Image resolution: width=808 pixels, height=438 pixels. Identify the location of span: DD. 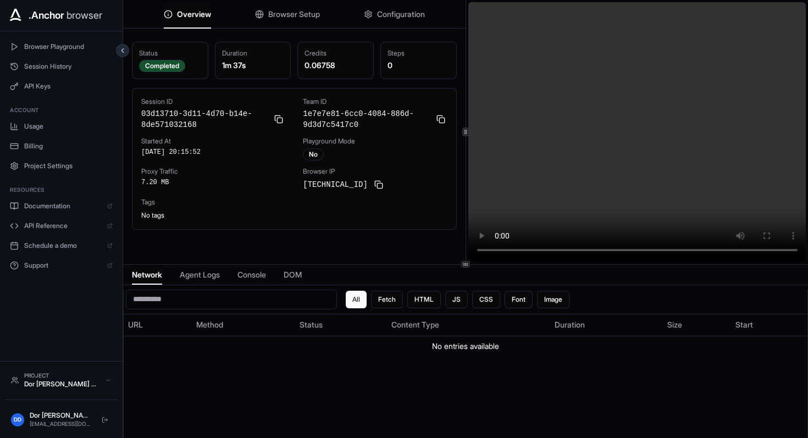
(18, 419).